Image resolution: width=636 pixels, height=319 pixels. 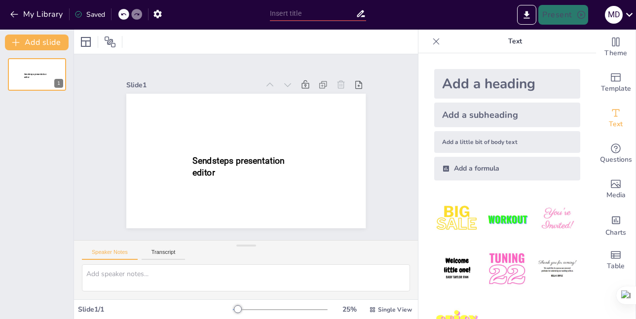 What do you see at coordinates (506, 269) in the screenshot?
I see `img: 5.jpeg` at bounding box center [506, 269].